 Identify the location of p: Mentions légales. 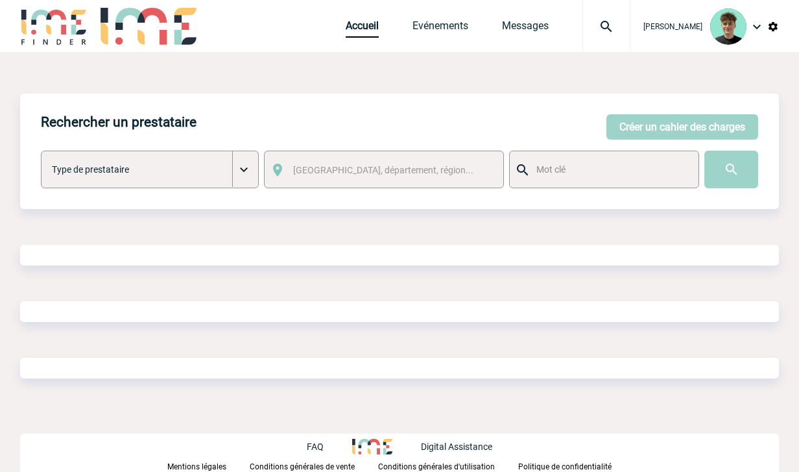
(197, 466).